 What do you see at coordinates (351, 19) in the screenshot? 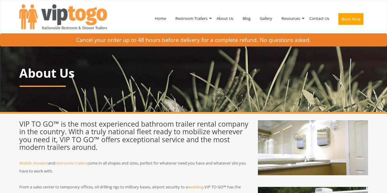
I see `button: Book Now` at bounding box center [351, 19].